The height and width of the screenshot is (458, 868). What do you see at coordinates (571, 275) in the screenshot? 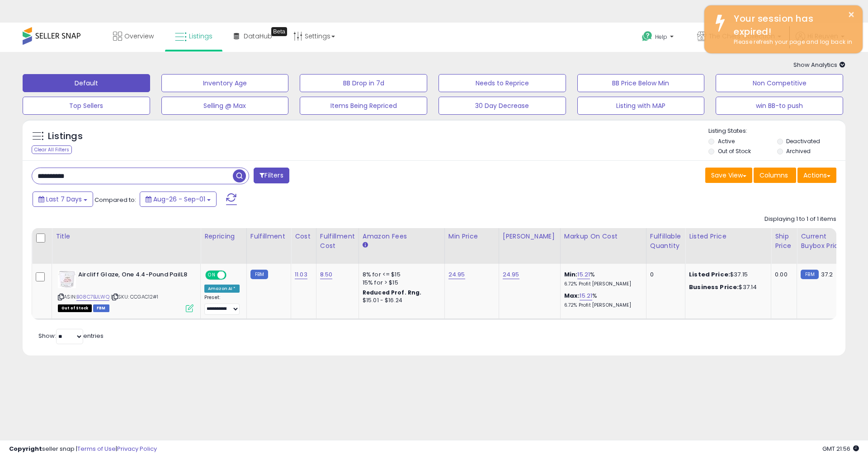
I see `b: Min:` at bounding box center [571, 275].